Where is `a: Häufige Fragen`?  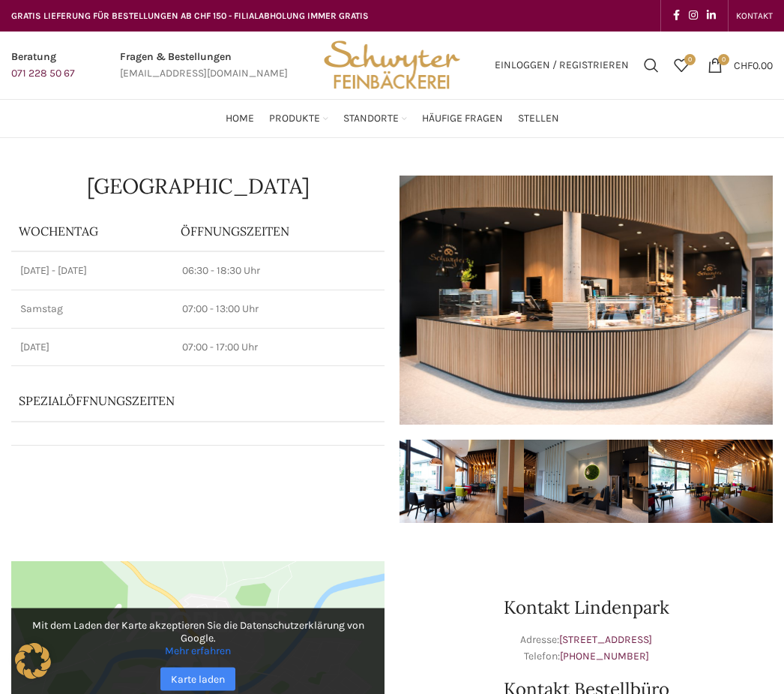 a: Häufige Fragen is located at coordinates (463, 118).